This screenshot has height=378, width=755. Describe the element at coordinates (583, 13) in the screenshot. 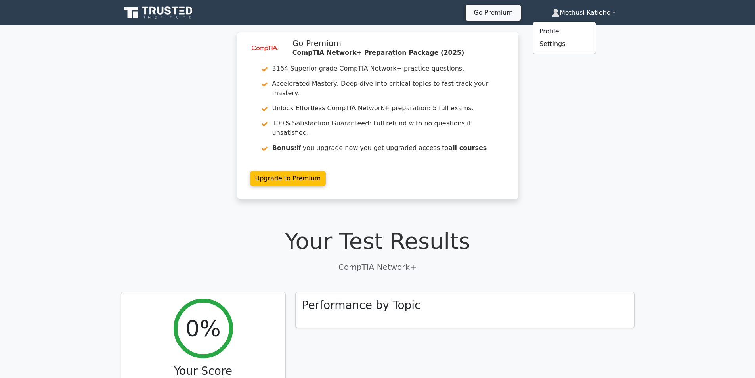

I see `a: Mothusi Katleho` at that location.